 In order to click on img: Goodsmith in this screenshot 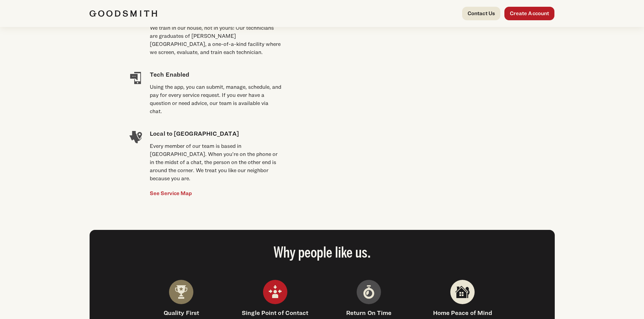, I will do `click(124, 13)`.